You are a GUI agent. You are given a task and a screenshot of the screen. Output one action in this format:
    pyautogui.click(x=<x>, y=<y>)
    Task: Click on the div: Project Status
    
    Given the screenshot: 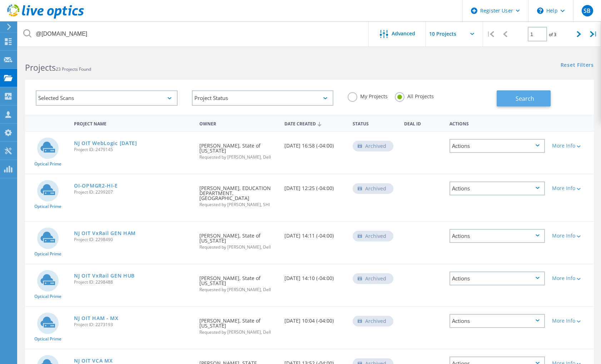 What is the action you would take?
    pyautogui.click(x=263, y=98)
    